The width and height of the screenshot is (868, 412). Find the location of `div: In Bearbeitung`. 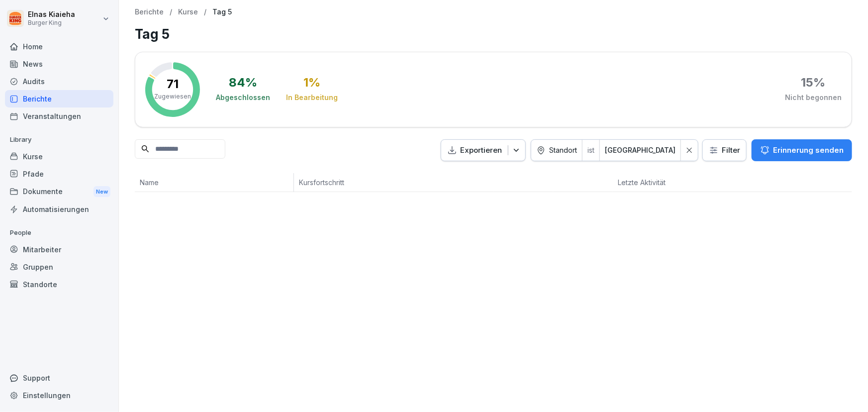

div: In Bearbeitung is located at coordinates (312, 98).